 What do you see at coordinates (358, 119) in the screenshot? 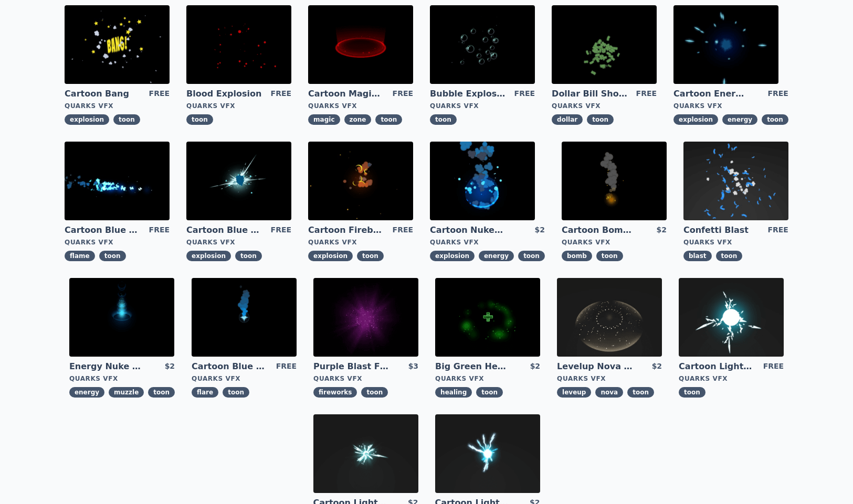
I see `span: zone` at bounding box center [358, 119].